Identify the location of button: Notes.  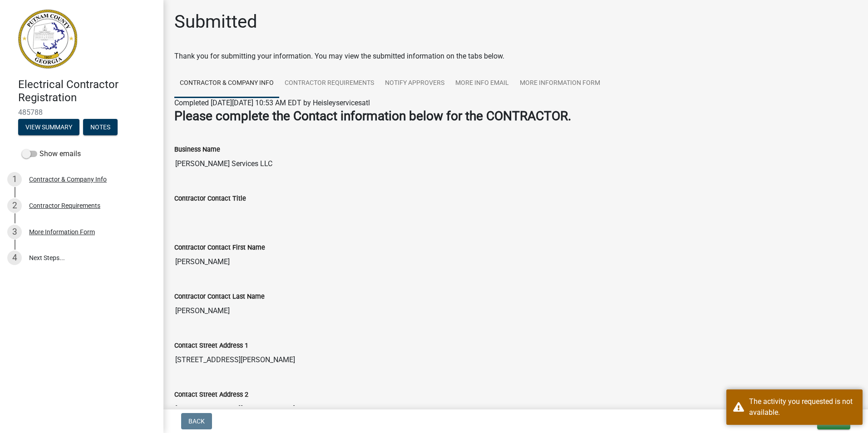
(101, 127).